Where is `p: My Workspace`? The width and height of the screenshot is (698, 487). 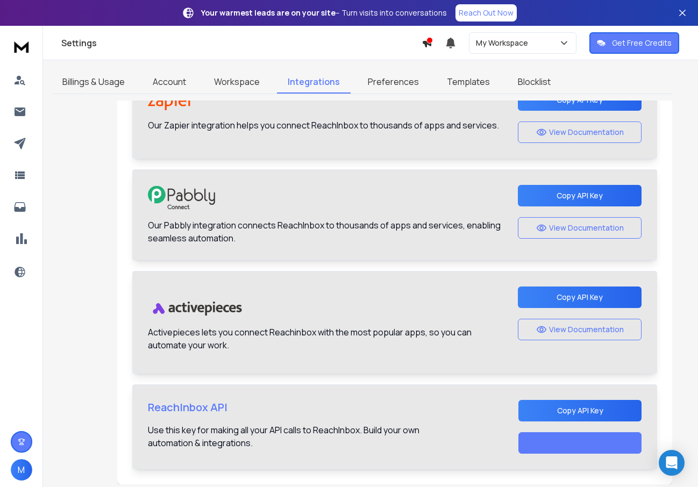
p: My Workspace is located at coordinates (504, 43).